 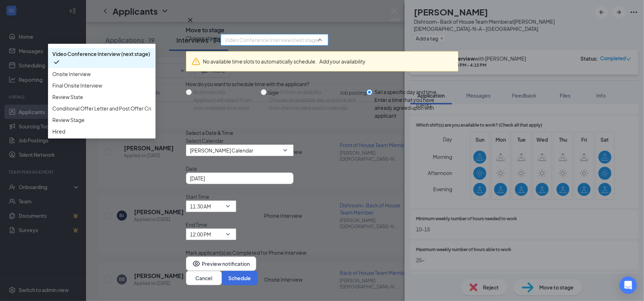 What do you see at coordinates (322, 252) in the screenshot?
I see `p: Mark applicant(s) as Completed for Phone Interview` at bounding box center [322, 252].